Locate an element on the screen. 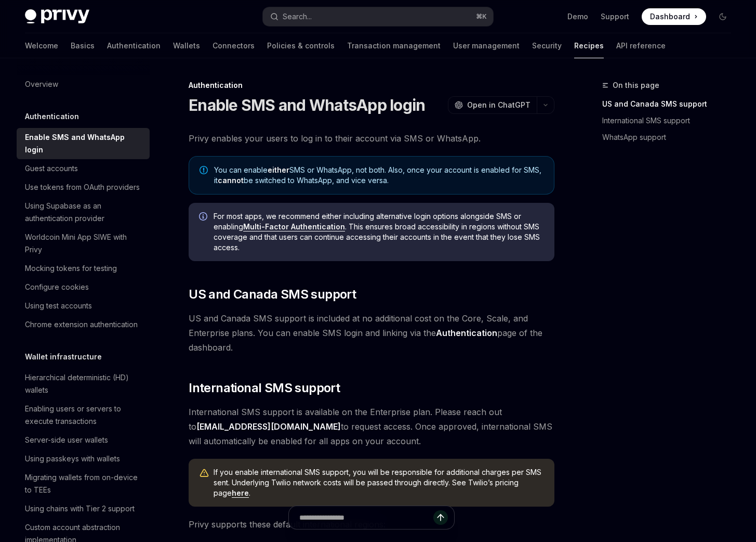 The image size is (756, 542). strong: cannot is located at coordinates (230, 180).